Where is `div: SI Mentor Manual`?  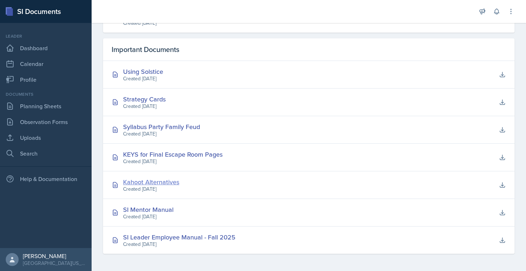 div: SI Mentor Manual is located at coordinates (148, 209).